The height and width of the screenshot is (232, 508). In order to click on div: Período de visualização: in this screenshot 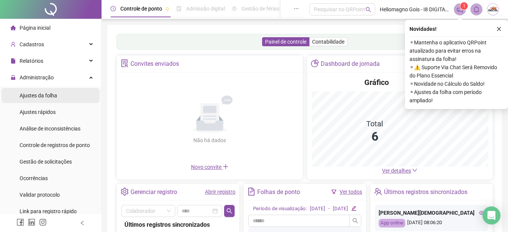, I will do `click(280, 209)`.